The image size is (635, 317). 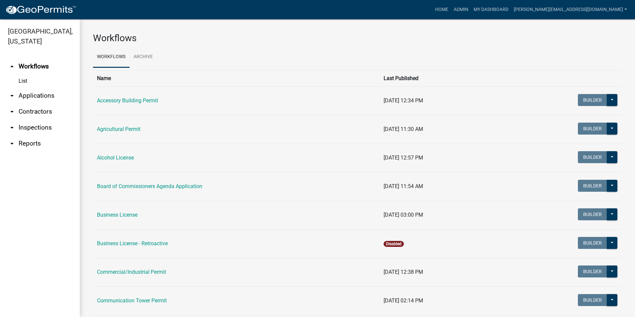 I want to click on a: Communication Tower Permit, so click(x=132, y=300).